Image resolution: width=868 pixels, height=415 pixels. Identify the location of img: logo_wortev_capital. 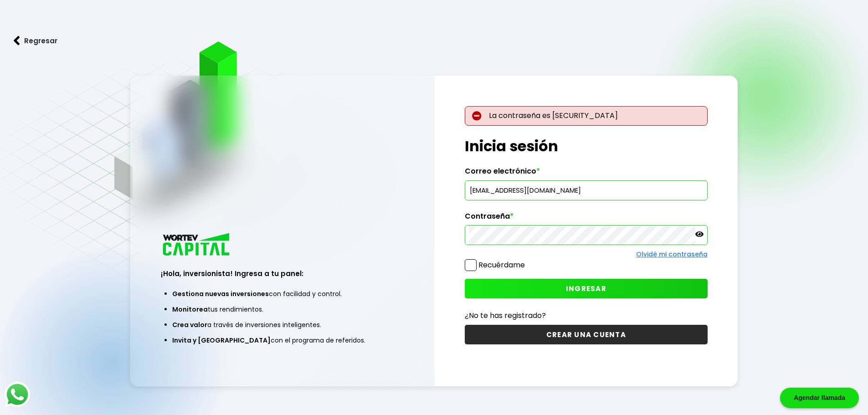
(197, 245).